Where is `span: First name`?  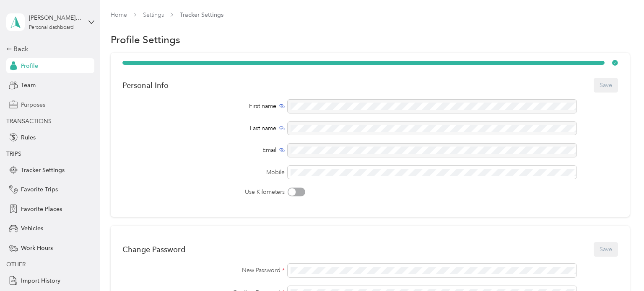
span: First name is located at coordinates (262, 106).